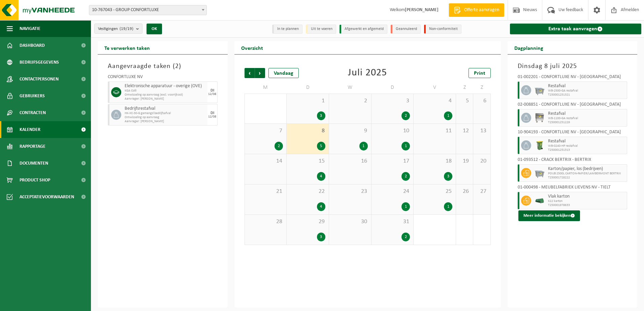 The width and height of the screenshot is (644, 311). Describe the element at coordinates (587, 150) in the screenshot. I see `span: T250001251313` at that location.